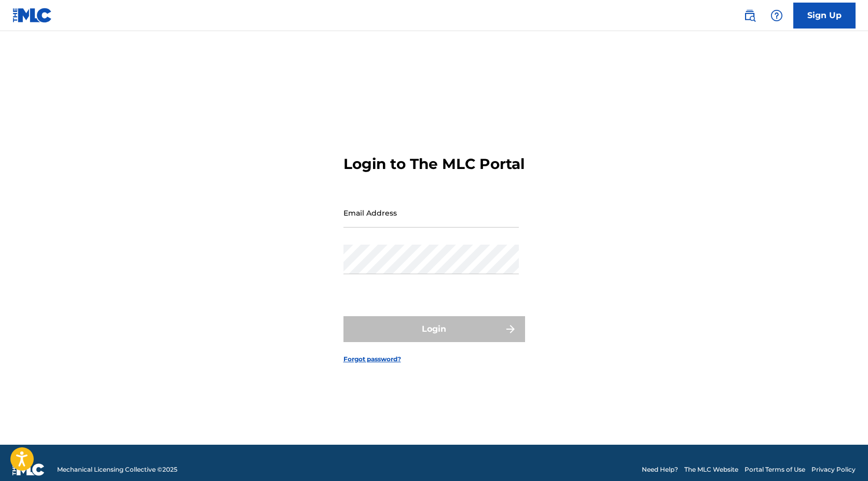  Describe the element at coordinates (711, 470) in the screenshot. I see `a: The MLC Website` at that location.